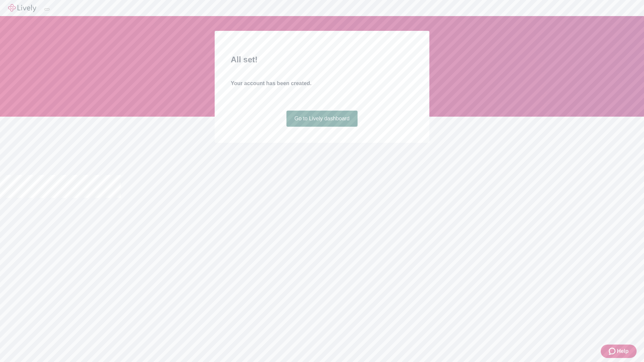 Image resolution: width=644 pixels, height=362 pixels. Describe the element at coordinates (22, 8) in the screenshot. I see `img: Lively` at that location.